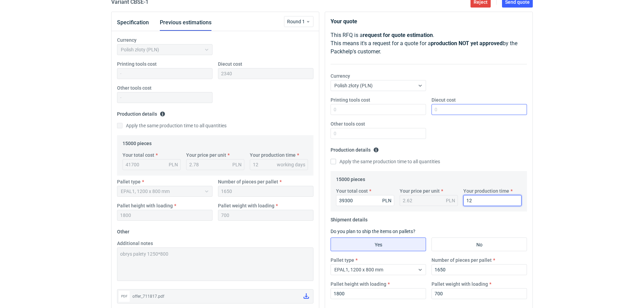  Describe the element at coordinates (466, 43) in the screenshot. I see `strong: production NOT yet approved` at that location.